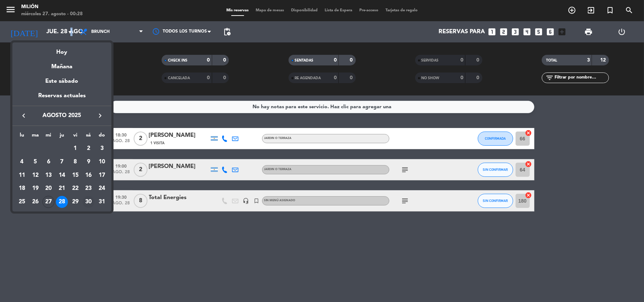 This screenshot has width=644, height=302. I want to click on div: 24, so click(102, 188).